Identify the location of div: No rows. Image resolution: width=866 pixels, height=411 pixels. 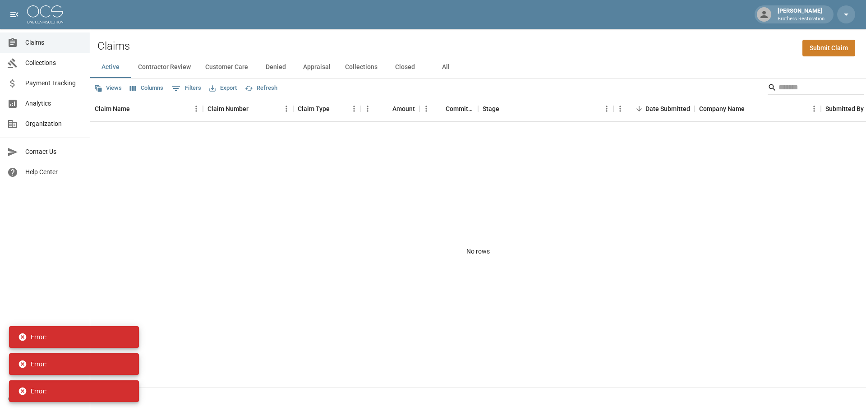
(478, 251).